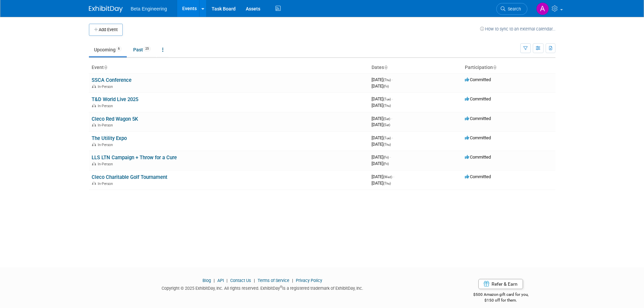 This screenshot has width=644, height=308. What do you see at coordinates (501, 295) in the screenshot?
I see `div: $500 Amazon gift card for you,` at bounding box center [501, 295].